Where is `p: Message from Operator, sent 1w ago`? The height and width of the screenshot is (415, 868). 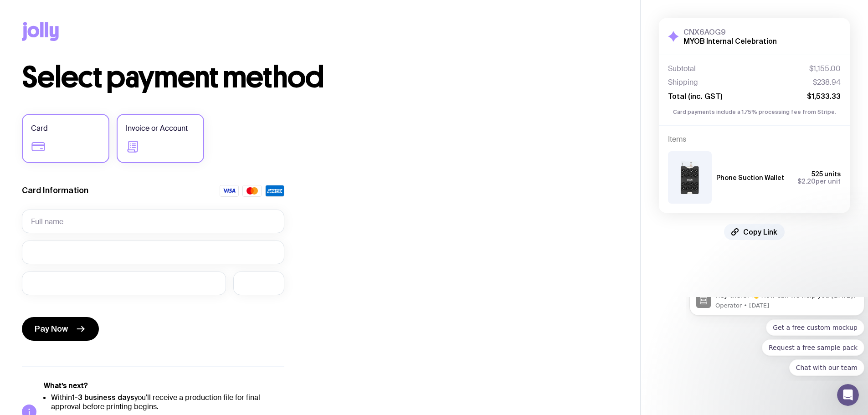
p: Message from Operator, sent 1w ago is located at coordinates (101, 9).